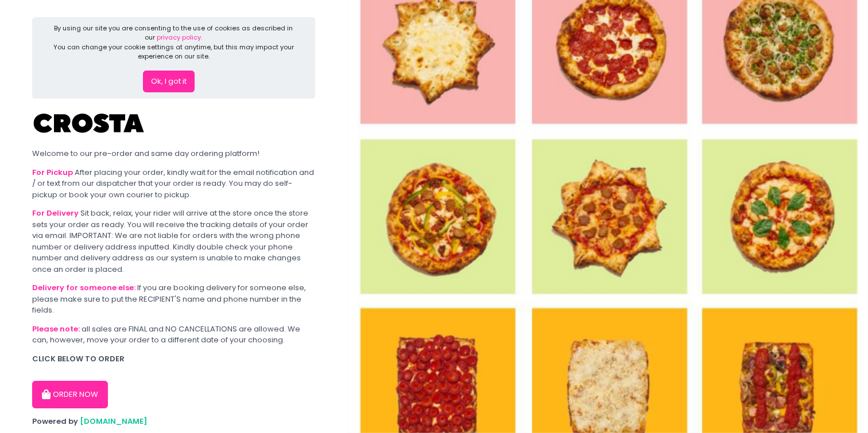 The width and height of the screenshot is (868, 433). Describe the element at coordinates (174, 299) in the screenshot. I see `div: If you are booking delivery for someone else, please make sure to put the RECIPIENT'S name and ph...` at that location.